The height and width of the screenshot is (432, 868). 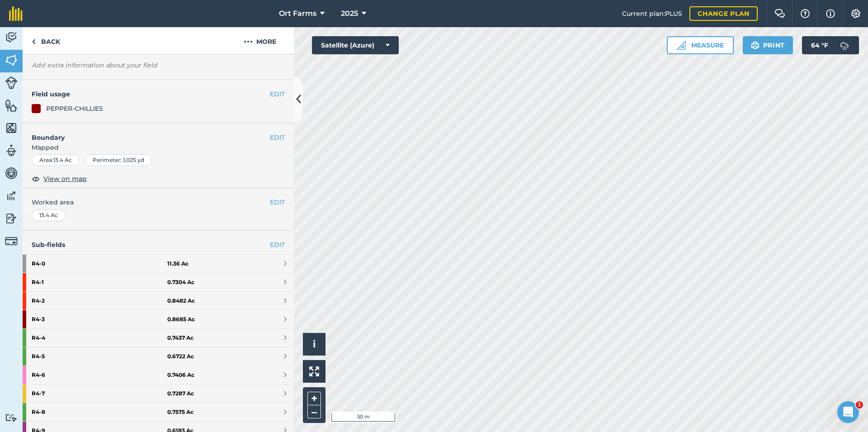 What do you see at coordinates (100, 356) in the screenshot?
I see `strong: R4 - 5` at bounding box center [100, 356].